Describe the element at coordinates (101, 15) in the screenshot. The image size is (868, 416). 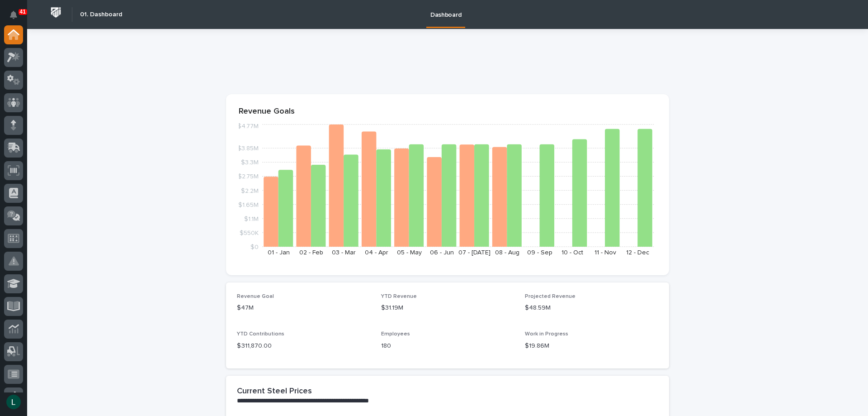
I see `h2: 01. Dashboard` at that location.